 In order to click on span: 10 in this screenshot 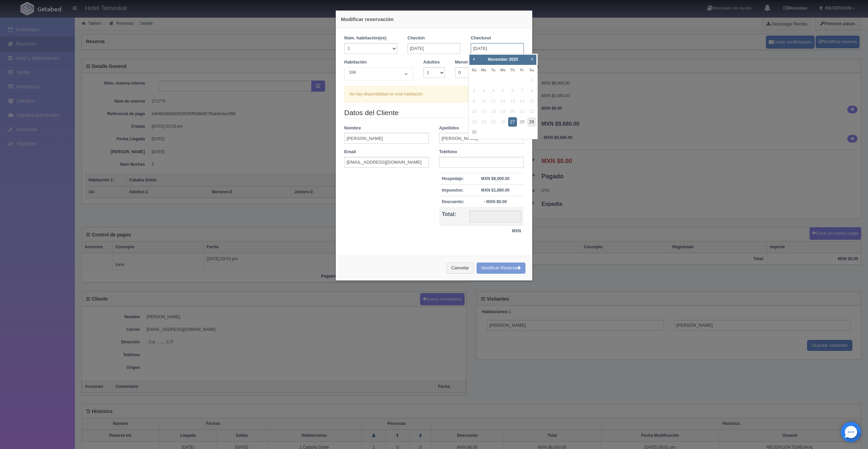, I will do `click(483, 101)`.